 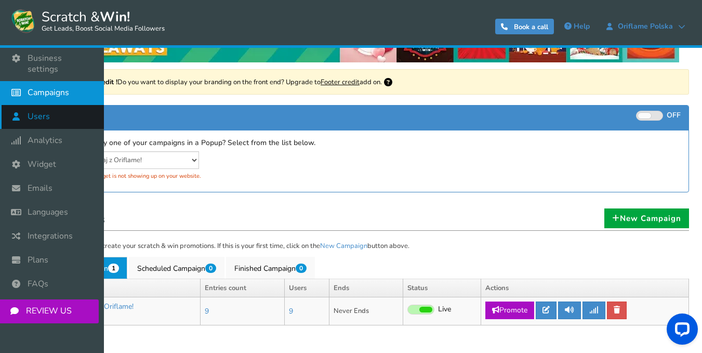 I want to click on span: Oriflame Polska, so click(x=646, y=27).